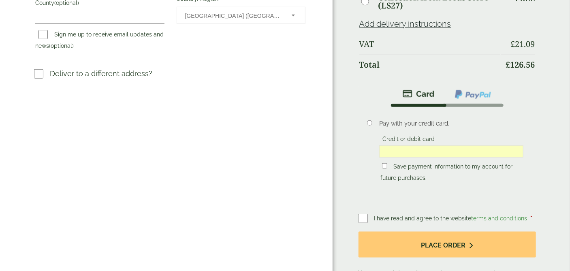  Describe the element at coordinates (419, 94) in the screenshot. I see `img: stripe.png` at that location.